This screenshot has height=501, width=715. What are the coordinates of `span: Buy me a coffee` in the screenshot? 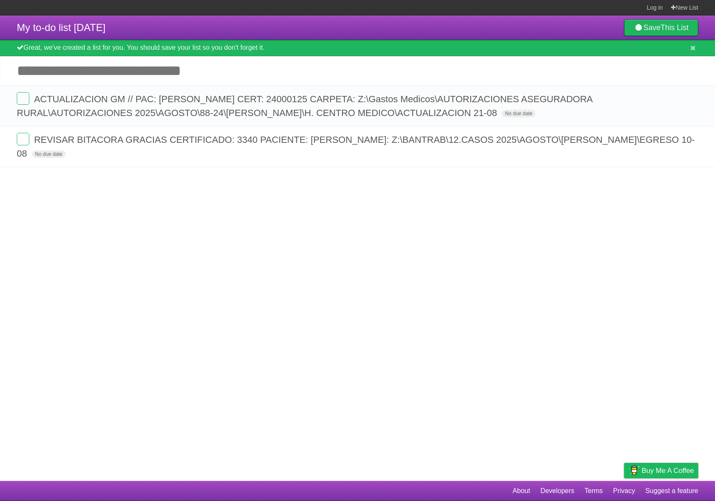 It's located at (668, 471).